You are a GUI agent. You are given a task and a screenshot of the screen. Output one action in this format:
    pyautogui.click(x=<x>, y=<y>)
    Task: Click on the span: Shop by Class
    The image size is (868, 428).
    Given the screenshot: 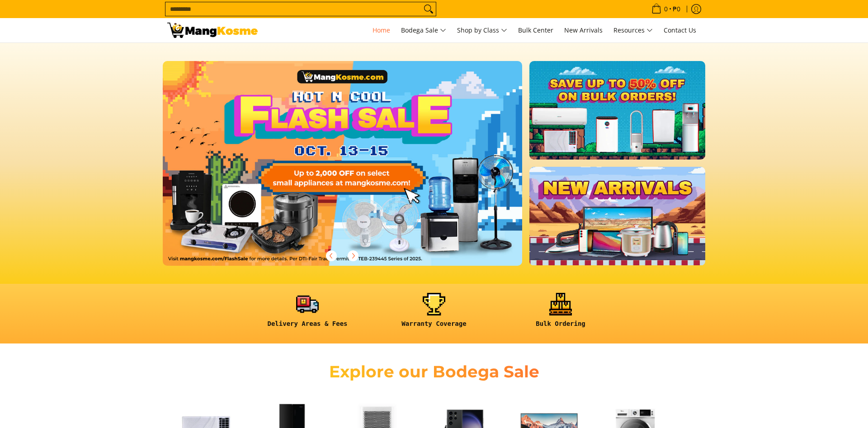 What is the action you would take?
    pyautogui.click(x=482, y=30)
    